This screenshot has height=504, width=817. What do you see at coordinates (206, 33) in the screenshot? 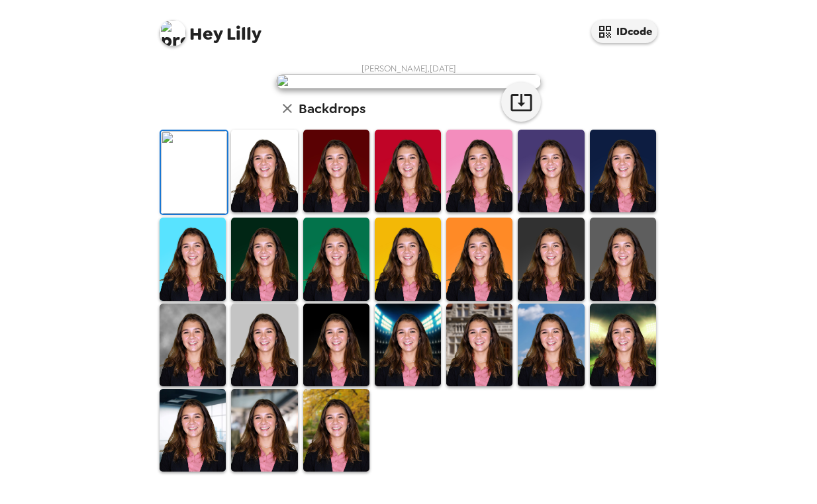
I see `span: Hey` at bounding box center [206, 33].